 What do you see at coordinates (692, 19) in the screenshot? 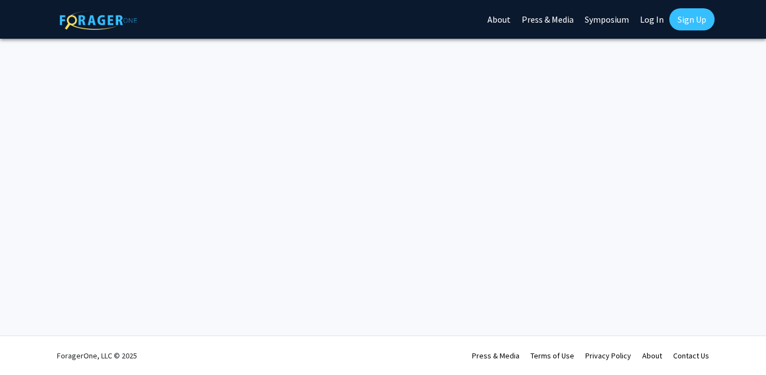
I see `a: Sign Up` at bounding box center [692, 19].